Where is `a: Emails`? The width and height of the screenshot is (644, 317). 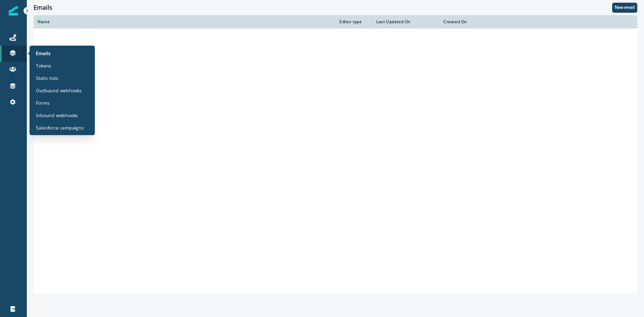
a: Emails is located at coordinates (62, 53).